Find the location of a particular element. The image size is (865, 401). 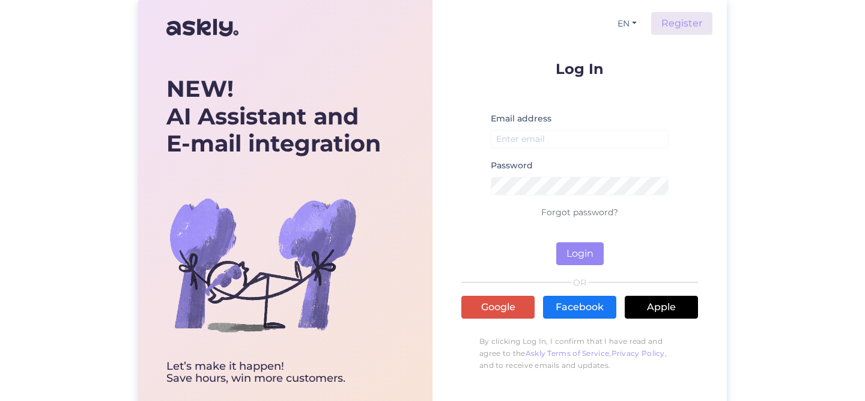

a: Forgot password? is located at coordinates (580, 212).